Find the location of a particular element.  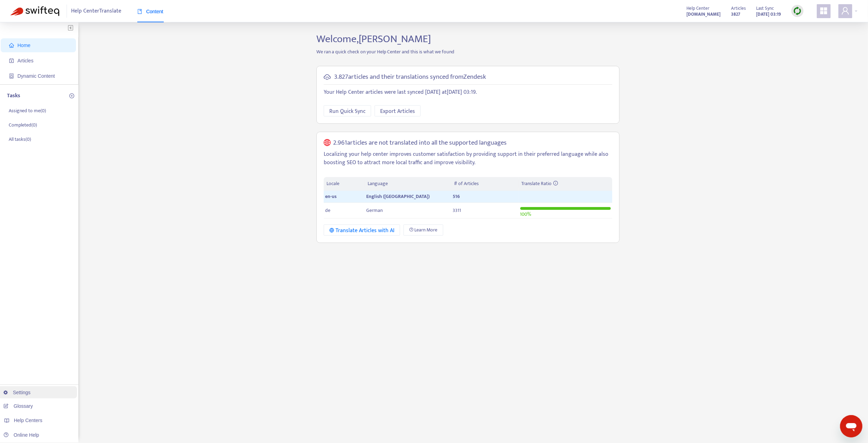

p: All tasks ( 0 ) is located at coordinates (20, 139).